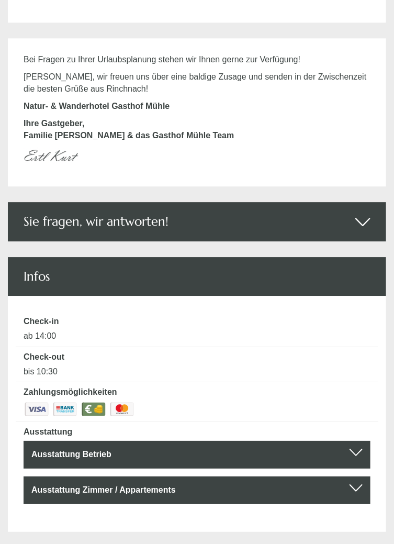  Describe the element at coordinates (94, 409) in the screenshot. I see `img: Barzahlung` at that location.